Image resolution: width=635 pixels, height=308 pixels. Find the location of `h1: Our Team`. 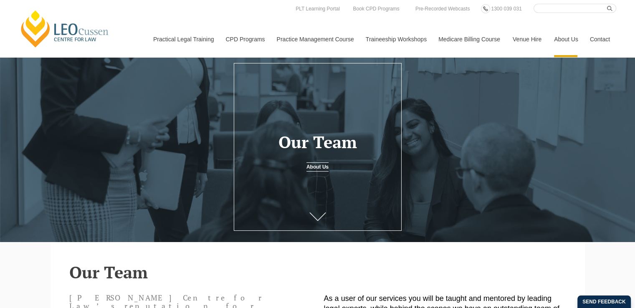

h1: Our Team is located at coordinates (317, 142).